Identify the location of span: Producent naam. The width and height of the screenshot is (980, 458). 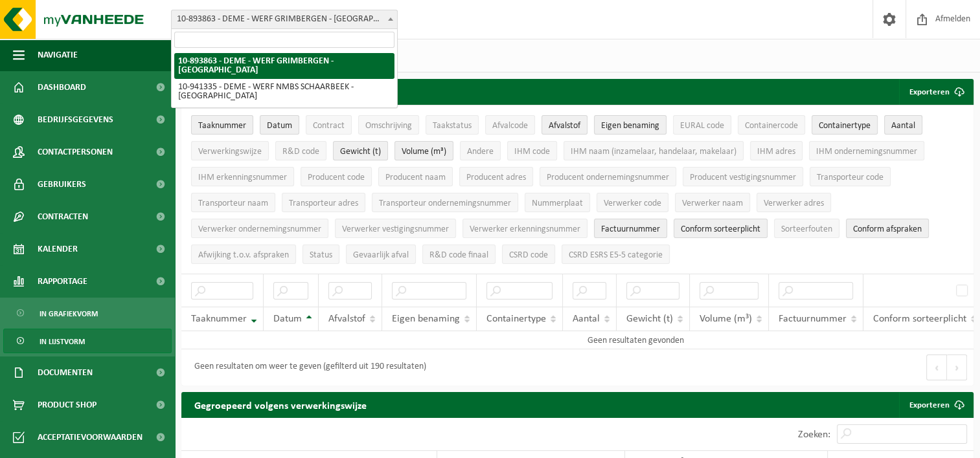
(415, 178).